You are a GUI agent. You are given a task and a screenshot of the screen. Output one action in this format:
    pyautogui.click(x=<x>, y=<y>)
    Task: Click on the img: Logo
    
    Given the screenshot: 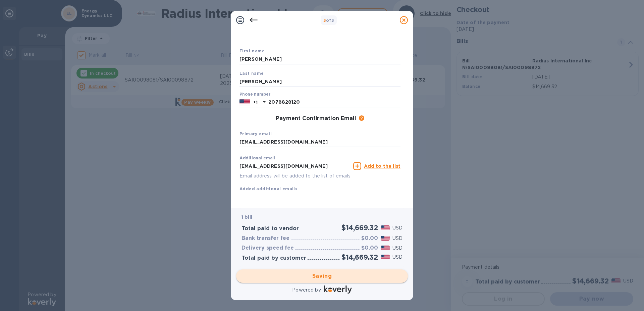 What is the action you would take?
    pyautogui.click(x=338, y=289)
    